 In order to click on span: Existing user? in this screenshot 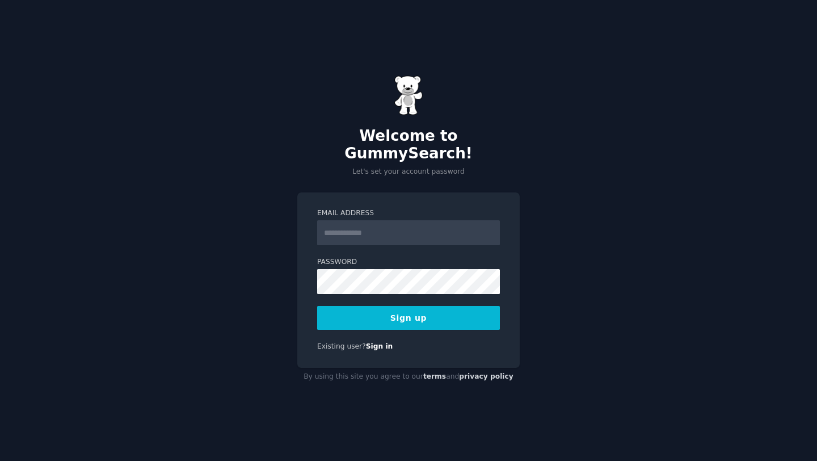, I will do `click(342, 346)`.